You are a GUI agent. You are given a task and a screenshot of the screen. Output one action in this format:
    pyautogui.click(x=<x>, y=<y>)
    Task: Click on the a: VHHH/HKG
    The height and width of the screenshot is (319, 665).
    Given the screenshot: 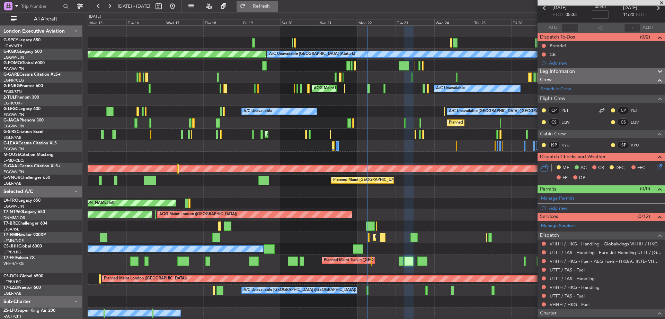 What is the action you would take?
    pyautogui.click(x=14, y=263)
    